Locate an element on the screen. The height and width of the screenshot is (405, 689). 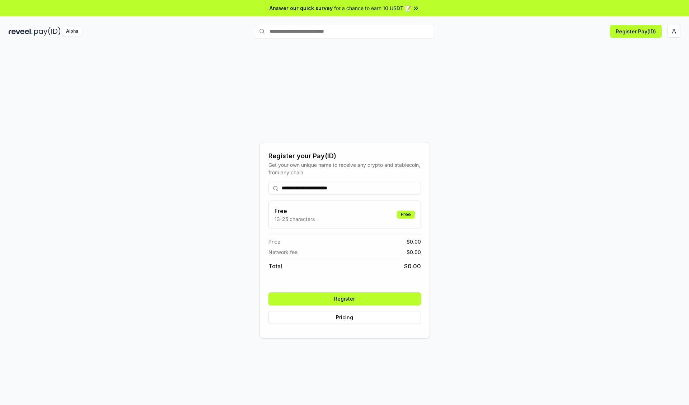
button: Pricing is located at coordinates (345, 318).